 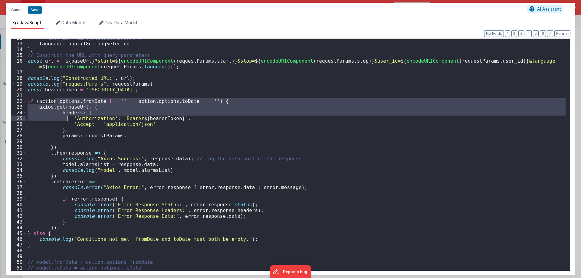 I want to click on button: AI Assistant, so click(x=545, y=9).